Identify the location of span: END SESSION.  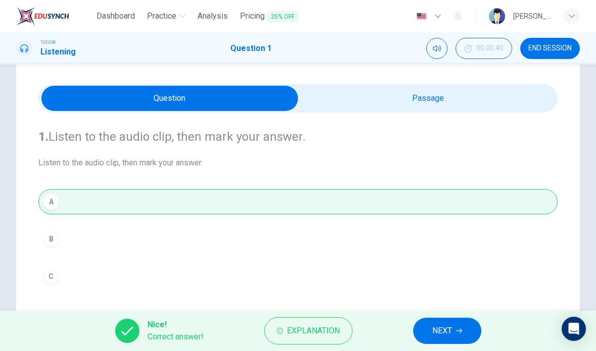
(550, 48).